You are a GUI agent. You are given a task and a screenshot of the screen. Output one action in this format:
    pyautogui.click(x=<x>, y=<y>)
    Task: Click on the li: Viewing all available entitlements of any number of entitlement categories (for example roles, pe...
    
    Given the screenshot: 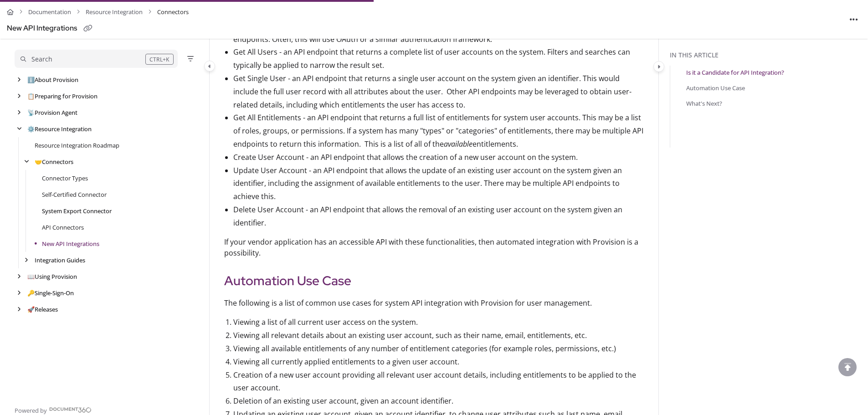 What is the action you would take?
    pyautogui.click(x=439, y=348)
    